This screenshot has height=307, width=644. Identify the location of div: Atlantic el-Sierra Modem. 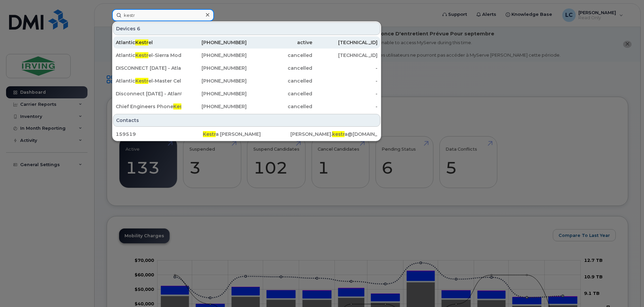
(148, 55).